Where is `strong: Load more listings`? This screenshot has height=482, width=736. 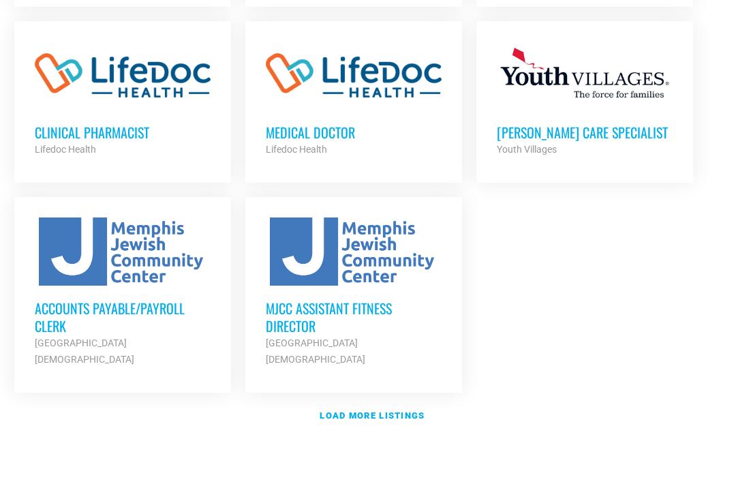 strong: Load more listings is located at coordinates (372, 416).